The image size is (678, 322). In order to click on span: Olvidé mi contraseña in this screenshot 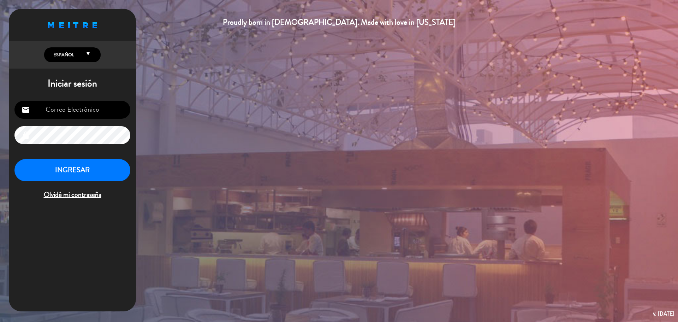, I will do `click(72, 195)`.